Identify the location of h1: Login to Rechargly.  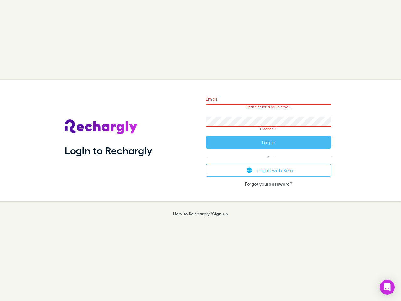
(108, 150).